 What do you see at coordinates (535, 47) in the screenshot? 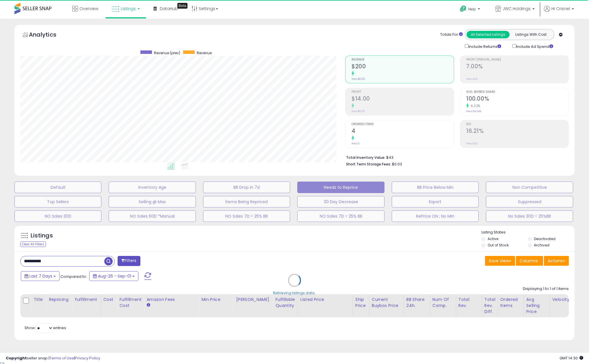
I see `div: Include Ad Spend` at bounding box center [535, 47].